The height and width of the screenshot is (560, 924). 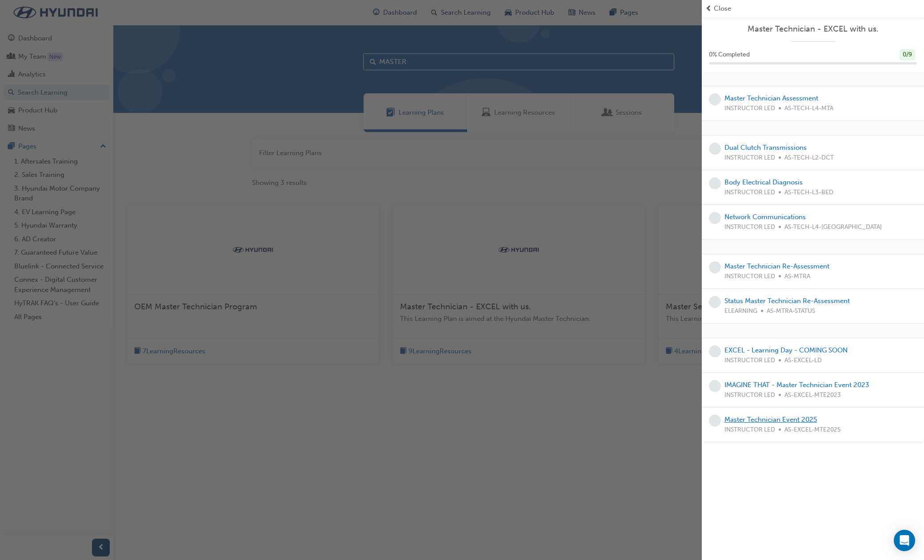 What do you see at coordinates (809, 109) in the screenshot?
I see `span: AS-TECH-L4-MTA` at bounding box center [809, 109].